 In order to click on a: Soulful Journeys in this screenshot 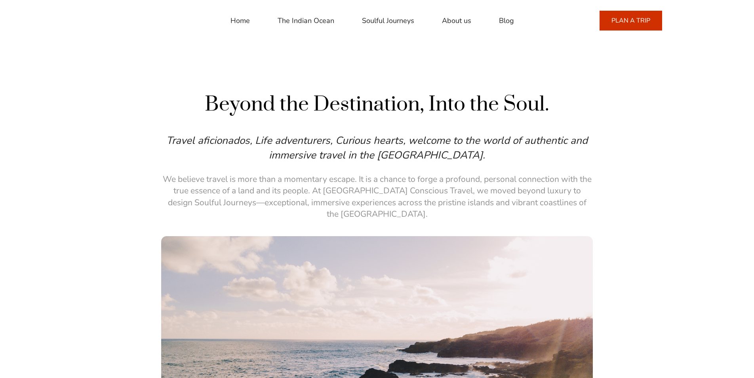, I will do `click(388, 21)`.